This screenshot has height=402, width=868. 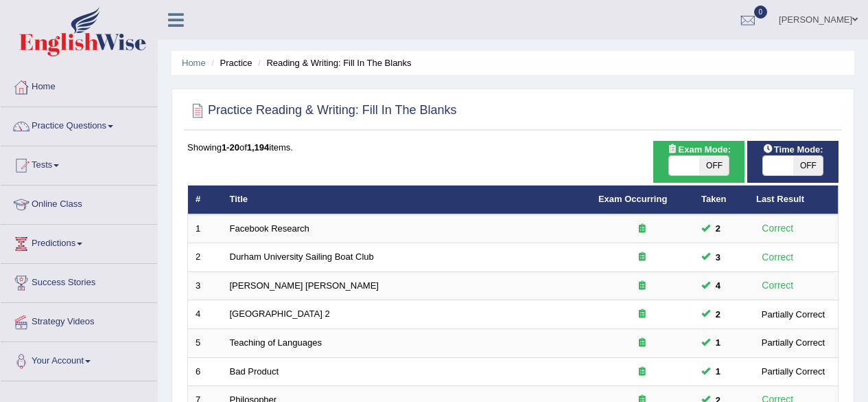 What do you see at coordinates (269, 228) in the screenshot?
I see `a: Facebook Research` at bounding box center [269, 228].